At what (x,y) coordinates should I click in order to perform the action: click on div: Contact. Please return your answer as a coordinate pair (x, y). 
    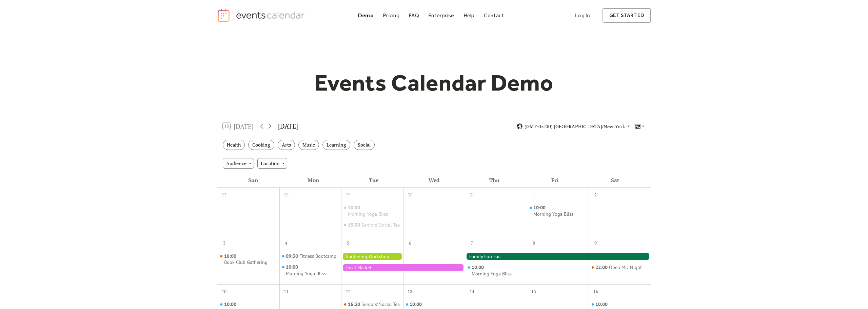
    Looking at the image, I should click on (494, 15).